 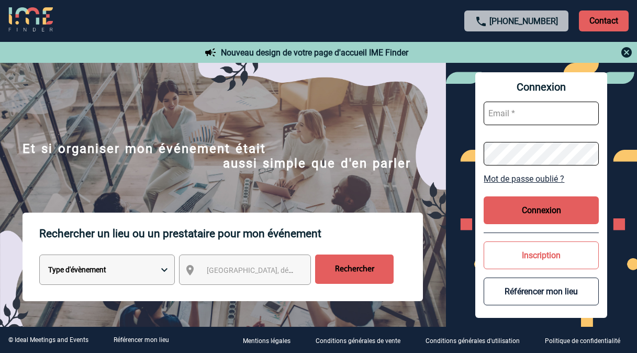 What do you see at coordinates (271, 340) in the screenshot?
I see `a: Mentions légales` at bounding box center [271, 340].